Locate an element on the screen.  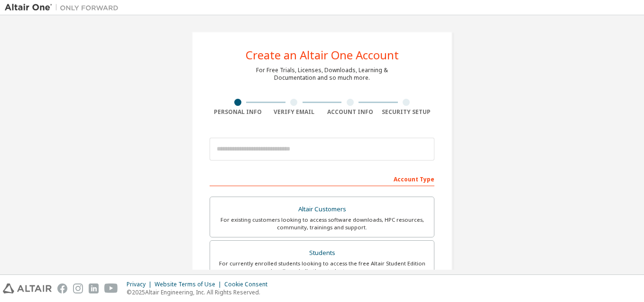
img: Altair One is located at coordinates (64, 8).